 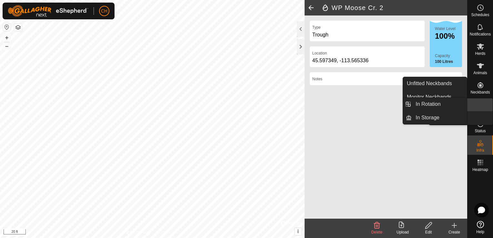 I want to click on button: i, so click(x=298, y=232).